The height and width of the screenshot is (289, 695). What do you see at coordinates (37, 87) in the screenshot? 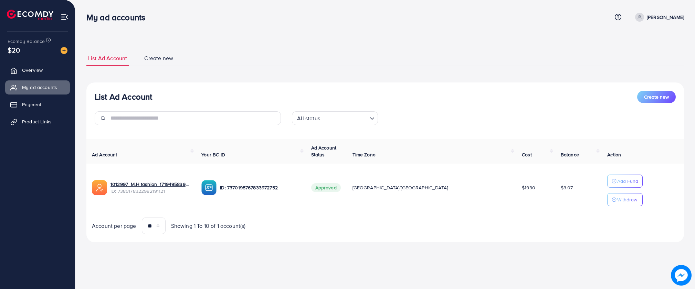
I see `a: My ad accounts` at bounding box center [37, 87].